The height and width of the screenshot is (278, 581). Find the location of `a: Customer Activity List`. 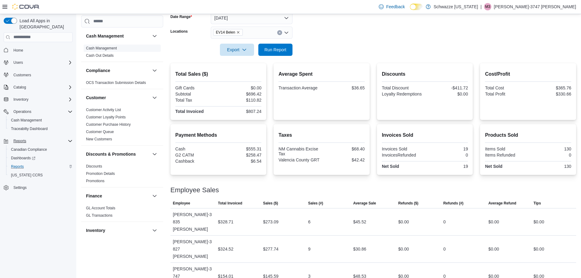

a: Customer Activity List is located at coordinates (103, 110).